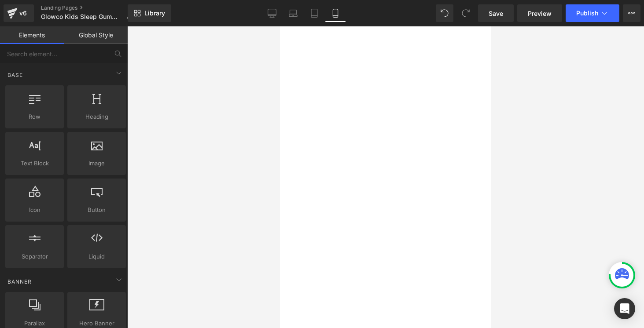 Image resolution: width=644 pixels, height=328 pixels. What do you see at coordinates (95, 35) in the screenshot?
I see `a: Global Style` at bounding box center [95, 35].